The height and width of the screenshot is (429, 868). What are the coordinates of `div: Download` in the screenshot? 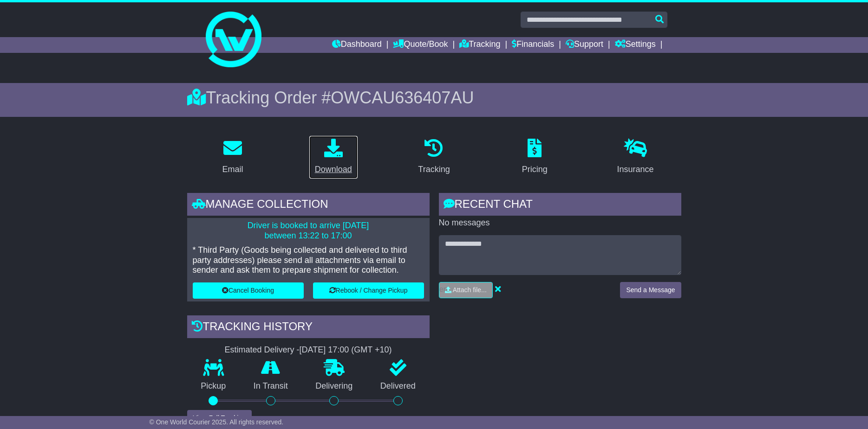 It's located at (333, 170).